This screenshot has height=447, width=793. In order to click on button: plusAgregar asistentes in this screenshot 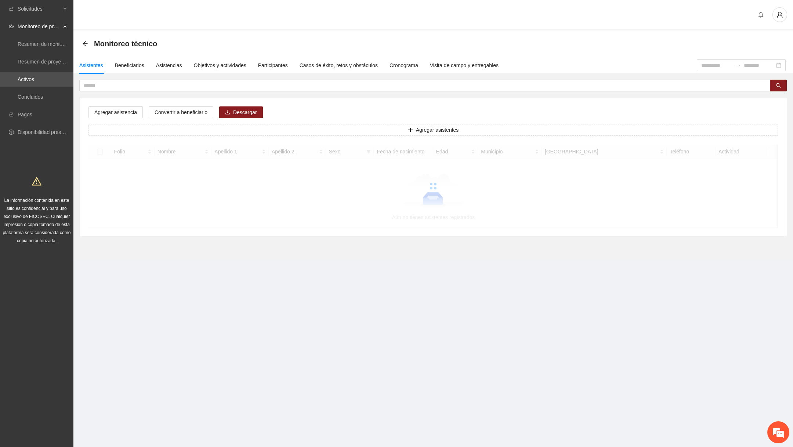, I will do `click(433, 130)`.